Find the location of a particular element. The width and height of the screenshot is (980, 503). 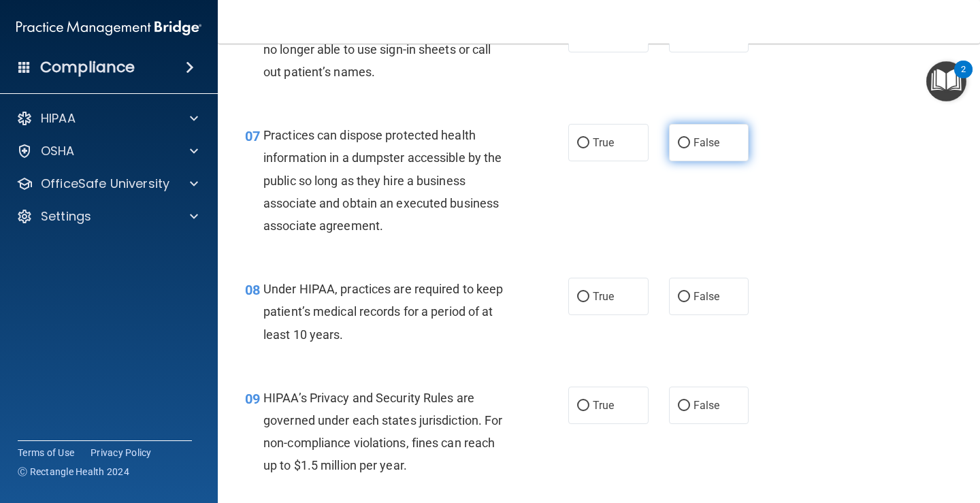

span: Under HIPAA, practices are required to keep patient’s medical records for a period of at least 10... is located at coordinates (384, 312).